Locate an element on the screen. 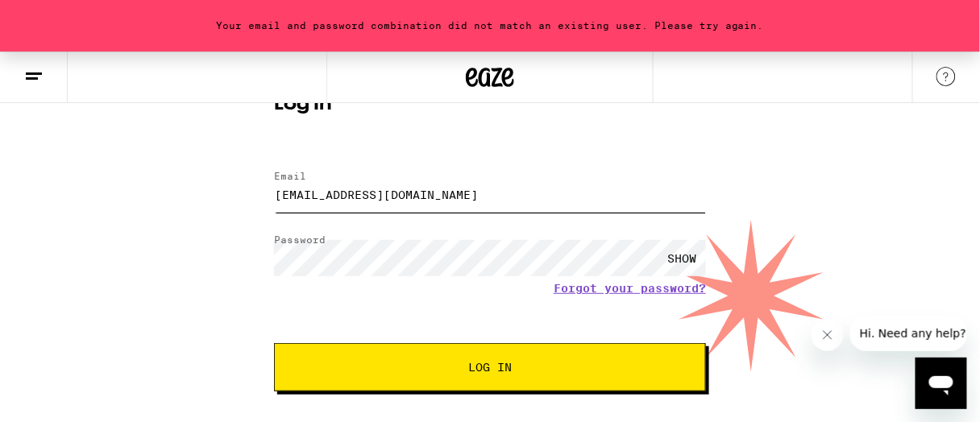 The height and width of the screenshot is (422, 980). button: Log In is located at coordinates (490, 368).